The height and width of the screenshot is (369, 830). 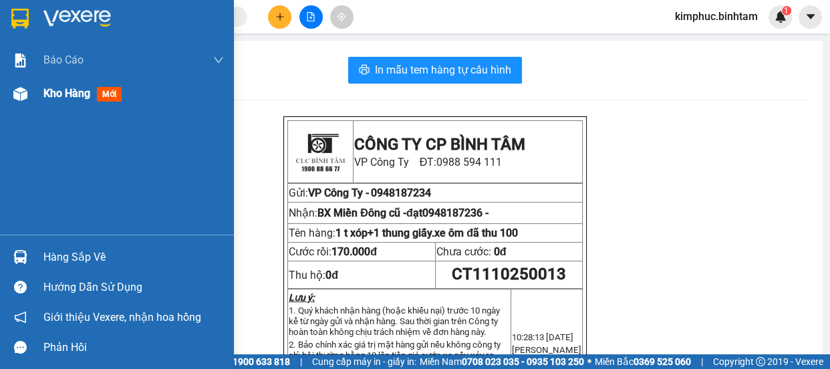 What do you see at coordinates (435, 70) in the screenshot?
I see `button: printerIn mẫu tem hàng tự cấu hình` at bounding box center [435, 70].